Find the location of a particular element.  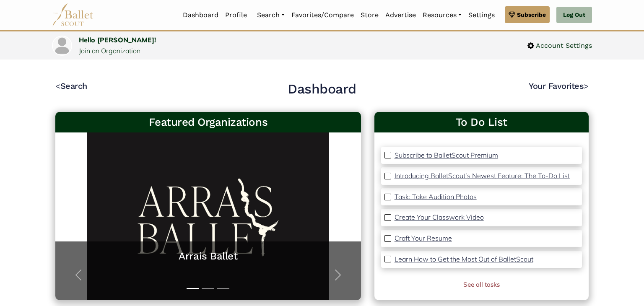

p: Subscribe to BalletScout Premium is located at coordinates (446, 155).